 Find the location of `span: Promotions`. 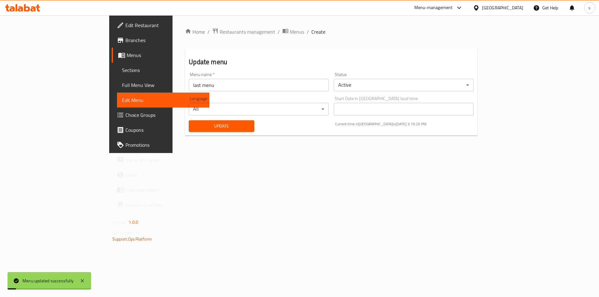

span: Promotions is located at coordinates (165, 145).